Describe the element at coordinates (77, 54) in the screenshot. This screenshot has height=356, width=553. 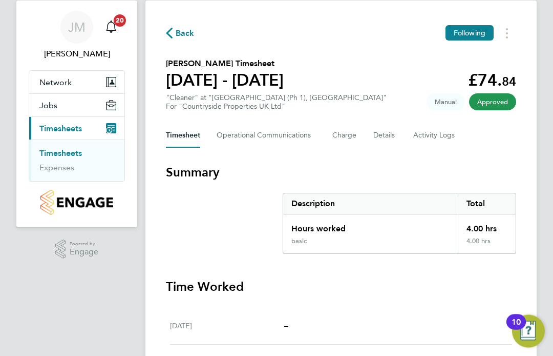
I see `span: John McDermott` at that location.